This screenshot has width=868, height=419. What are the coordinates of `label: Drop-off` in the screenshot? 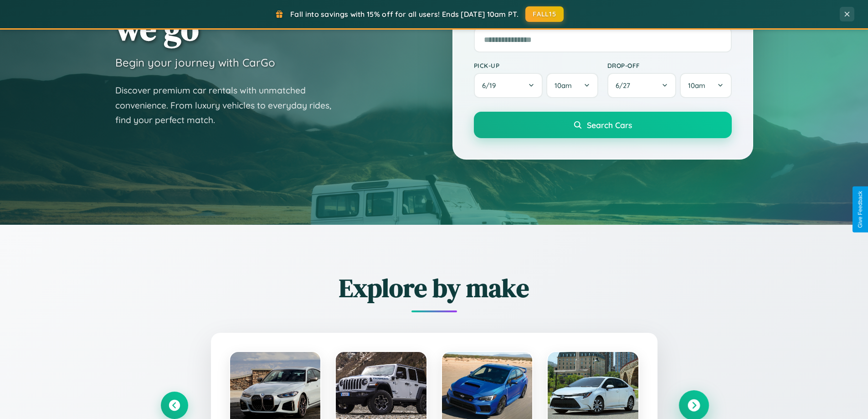 It's located at (670, 65).